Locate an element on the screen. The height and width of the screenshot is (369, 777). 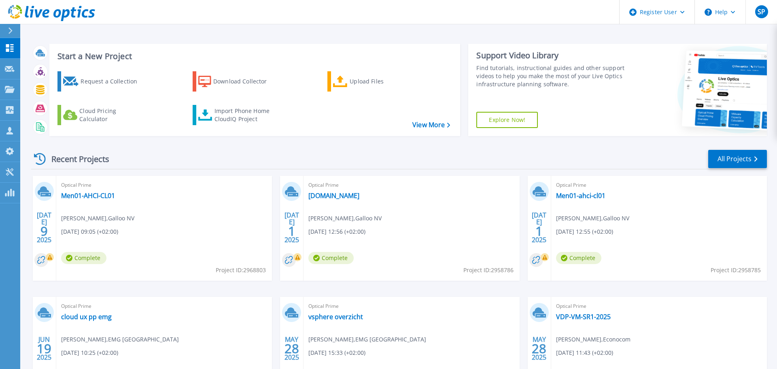
a: All Projects is located at coordinates (737, 159).